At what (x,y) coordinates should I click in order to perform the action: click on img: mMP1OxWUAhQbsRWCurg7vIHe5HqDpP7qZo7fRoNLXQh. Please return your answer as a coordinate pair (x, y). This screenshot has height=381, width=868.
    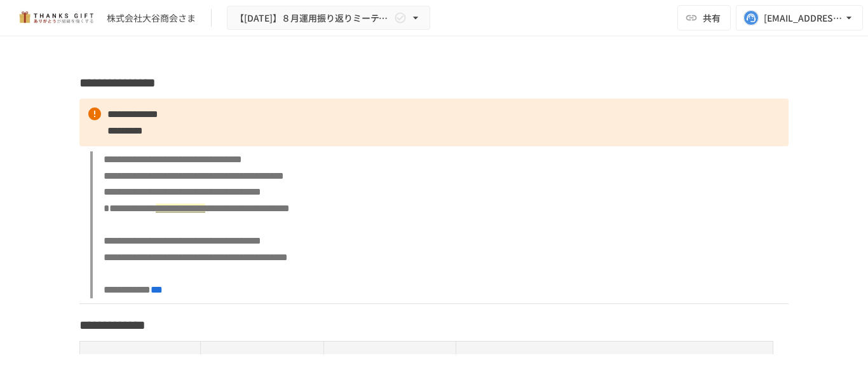
    Looking at the image, I should click on (56, 18).